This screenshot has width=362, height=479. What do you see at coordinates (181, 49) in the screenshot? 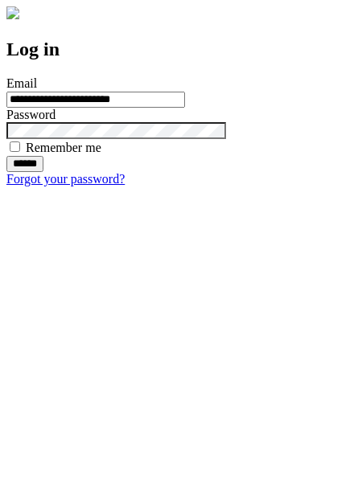
I see `h2: Log in` at bounding box center [181, 49].